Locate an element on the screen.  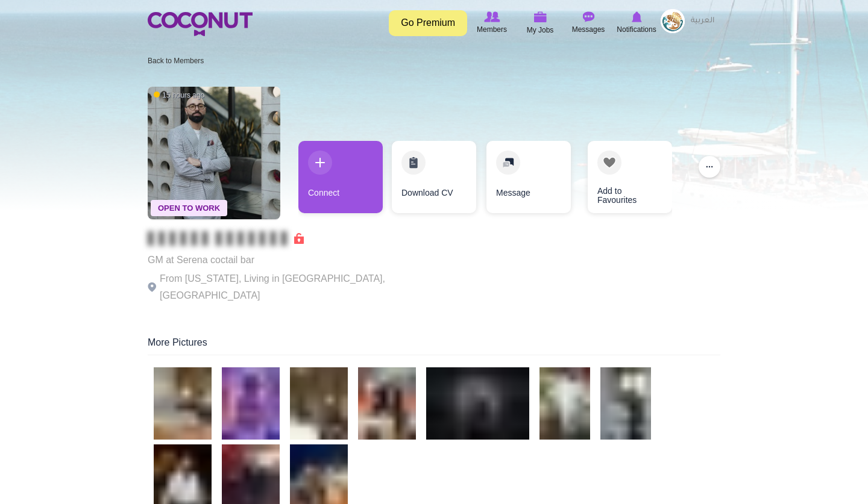
img: Notifications is located at coordinates (637, 17).